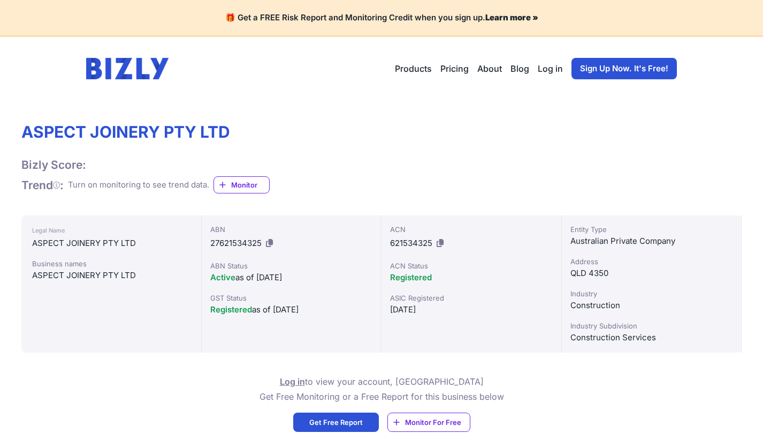 This screenshot has width=763, height=448. Describe the element at coordinates (454, 69) in the screenshot. I see `a: Pricing` at that location.